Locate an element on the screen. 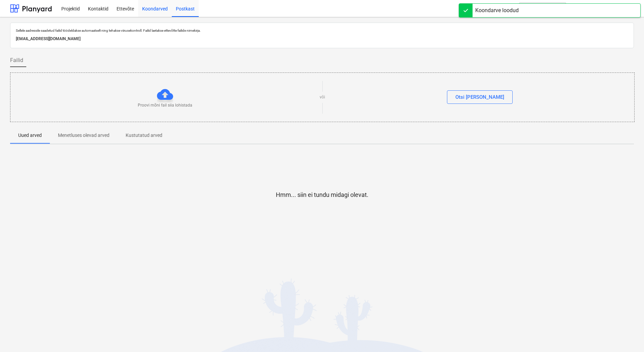 The height and width of the screenshot is (352, 644). p: Sellele aadressile saadetud failid töödeldakse automaatselt ning tehakse viirusekontroll. Failid ... is located at coordinates (322, 30).